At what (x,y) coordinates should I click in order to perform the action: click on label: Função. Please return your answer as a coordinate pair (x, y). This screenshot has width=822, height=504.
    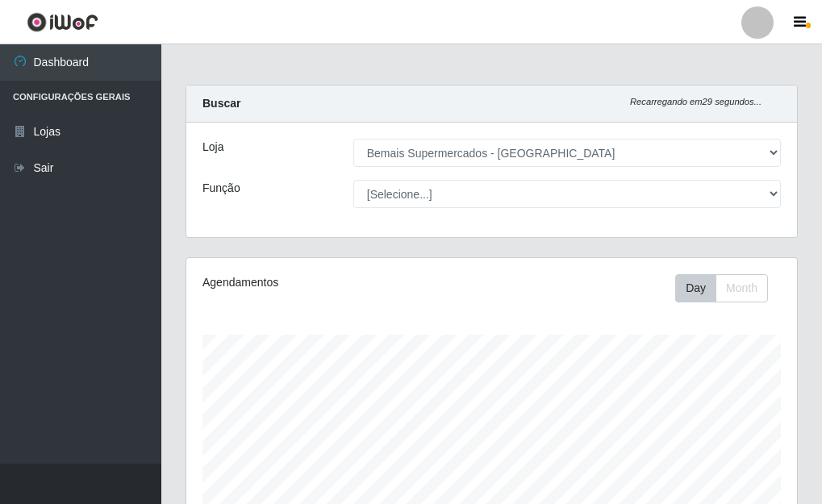
    Looking at the image, I should click on (221, 188).